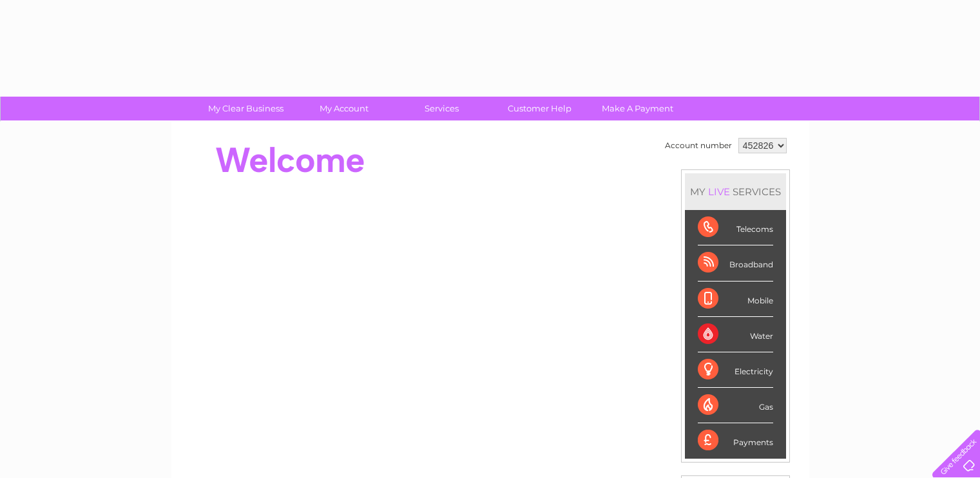 The image size is (980, 478). Describe the element at coordinates (245, 108) in the screenshot. I see `a: My Clear Business` at that location.